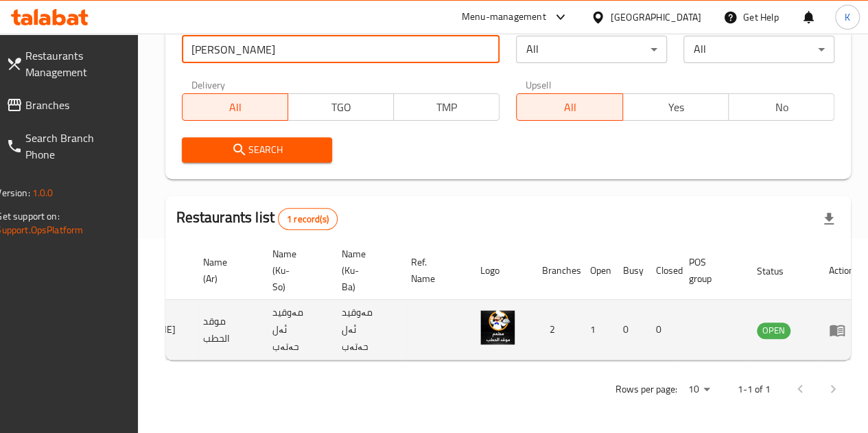  What do you see at coordinates (500, 270) in the screenshot?
I see `th: Logo` at bounding box center [500, 270].